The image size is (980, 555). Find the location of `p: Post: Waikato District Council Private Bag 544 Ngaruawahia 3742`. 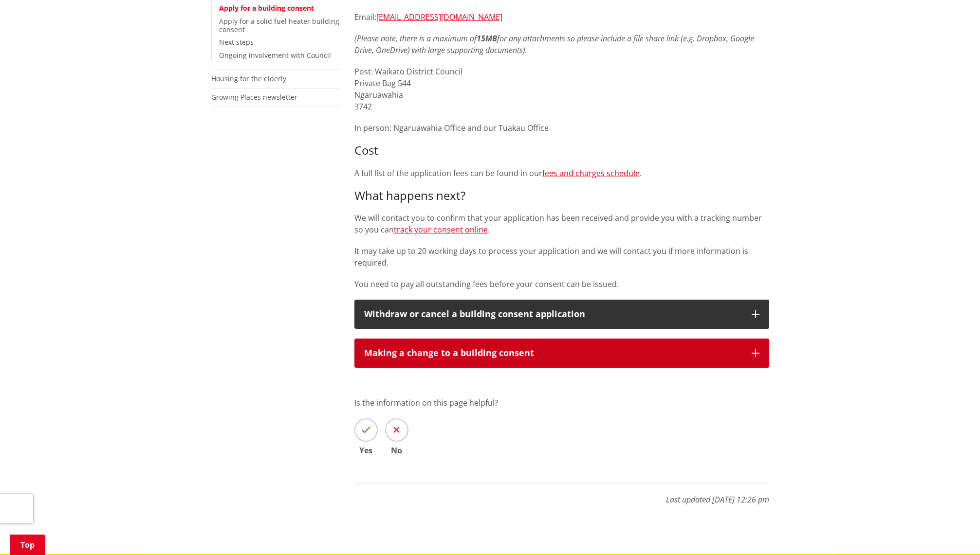

p: Post: Waikato District Council Private Bag 544 Ngaruawahia 3742 is located at coordinates (562, 89).